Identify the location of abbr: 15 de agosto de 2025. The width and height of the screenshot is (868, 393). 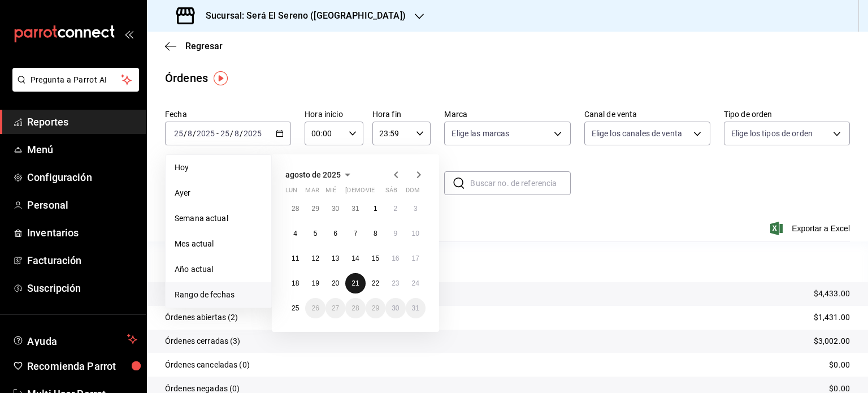
(375, 259).